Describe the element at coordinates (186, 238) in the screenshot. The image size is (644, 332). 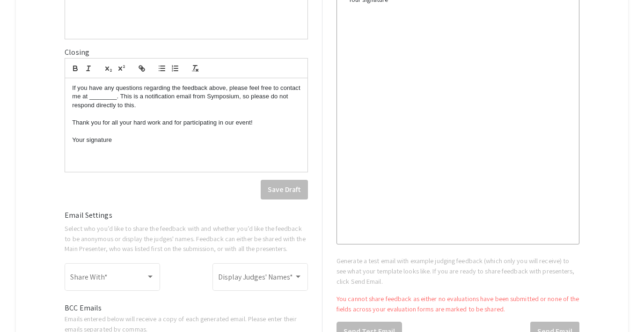
I see `p: Select who you’d like to share the feedback with and whether you’d like the feedback to be anonym...` at that location.